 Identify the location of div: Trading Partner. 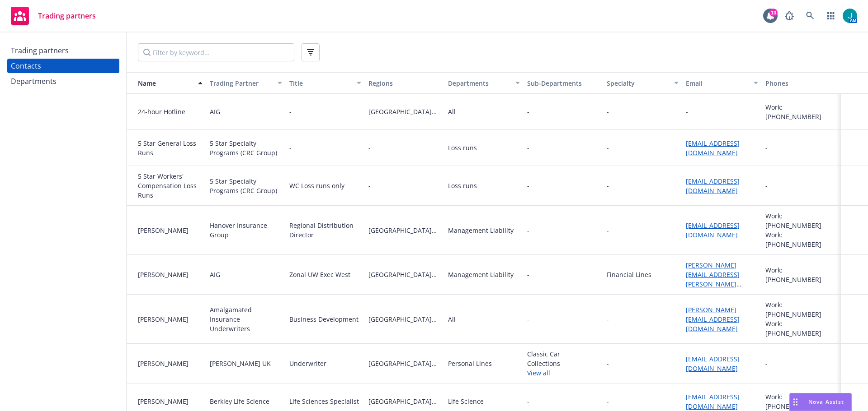
(241, 83).